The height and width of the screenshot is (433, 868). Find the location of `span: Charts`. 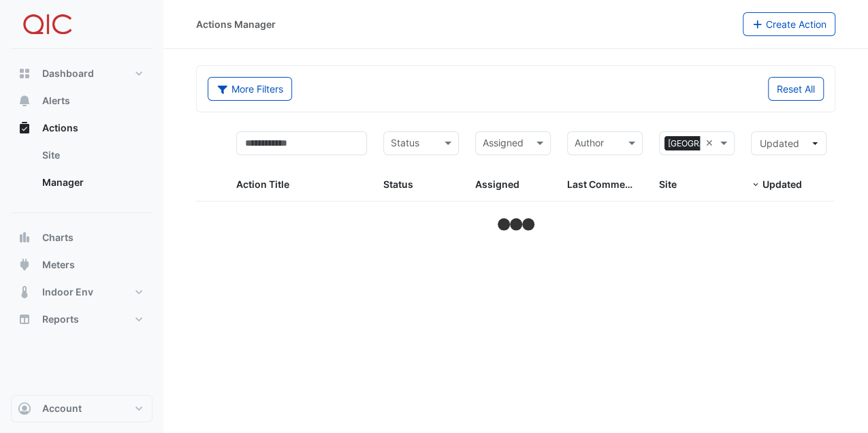

span: Charts is located at coordinates (58, 237).